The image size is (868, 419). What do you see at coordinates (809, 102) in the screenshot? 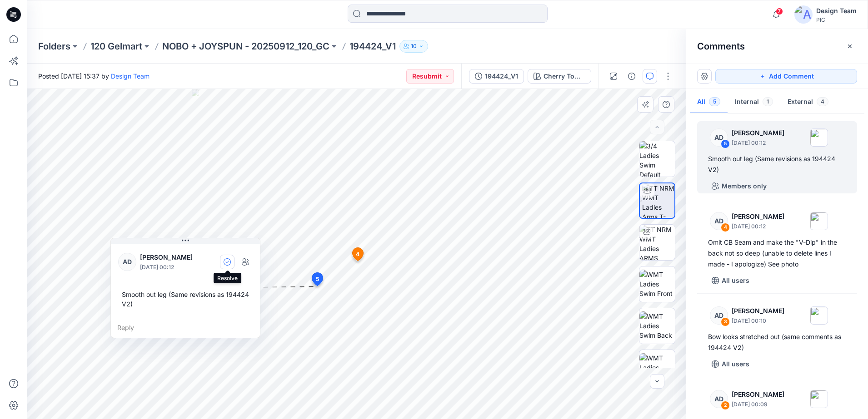
I see `button: External` at bounding box center [809, 102].